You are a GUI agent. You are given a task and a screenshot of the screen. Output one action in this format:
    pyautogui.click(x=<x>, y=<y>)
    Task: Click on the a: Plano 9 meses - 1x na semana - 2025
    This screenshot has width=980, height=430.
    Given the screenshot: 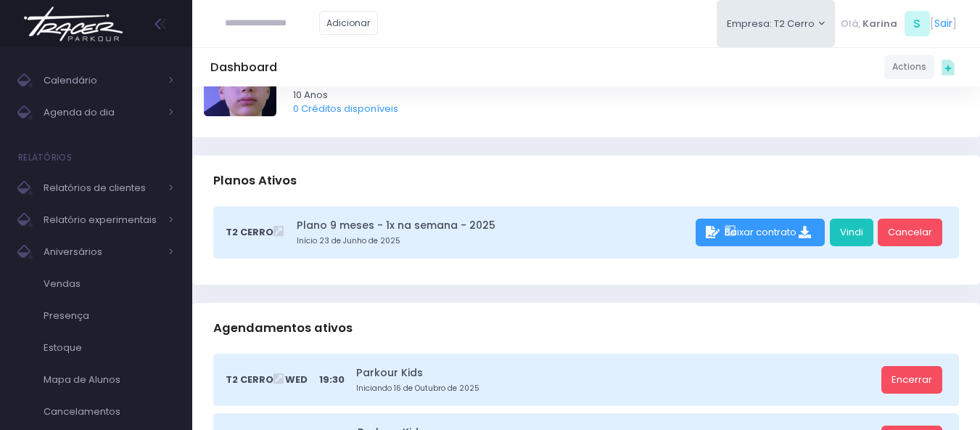 What is the action you would take?
    pyautogui.click(x=493, y=225)
    